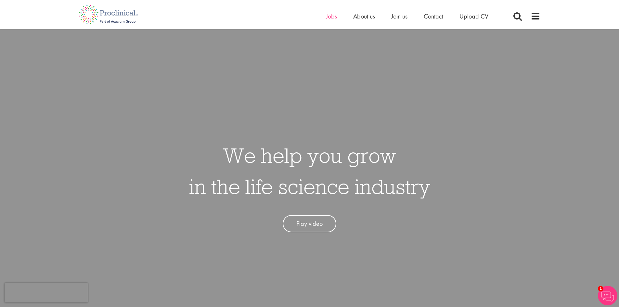 The image size is (619, 307). Describe the element at coordinates (331, 16) in the screenshot. I see `a: Jobs` at that location.